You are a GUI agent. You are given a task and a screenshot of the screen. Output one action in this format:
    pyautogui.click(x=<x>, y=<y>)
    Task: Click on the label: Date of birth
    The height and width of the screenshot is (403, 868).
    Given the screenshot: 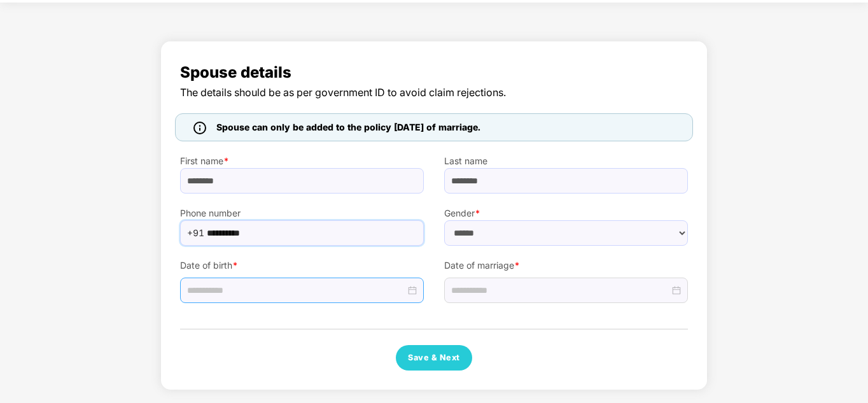 What is the action you would take?
    pyautogui.click(x=302, y=265)
    